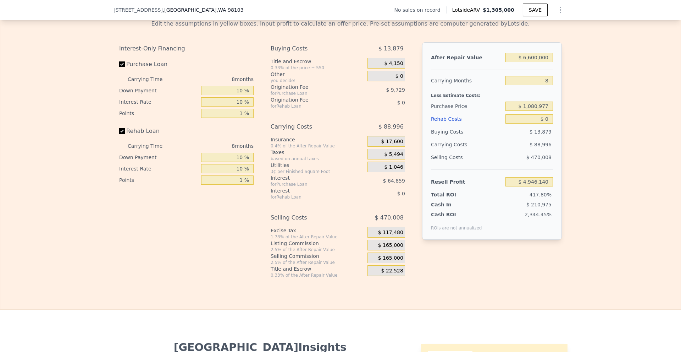 The image size is (681, 352). What do you see at coordinates (391, 232) in the screenshot?
I see `span: $ 117,480` at bounding box center [391, 232].